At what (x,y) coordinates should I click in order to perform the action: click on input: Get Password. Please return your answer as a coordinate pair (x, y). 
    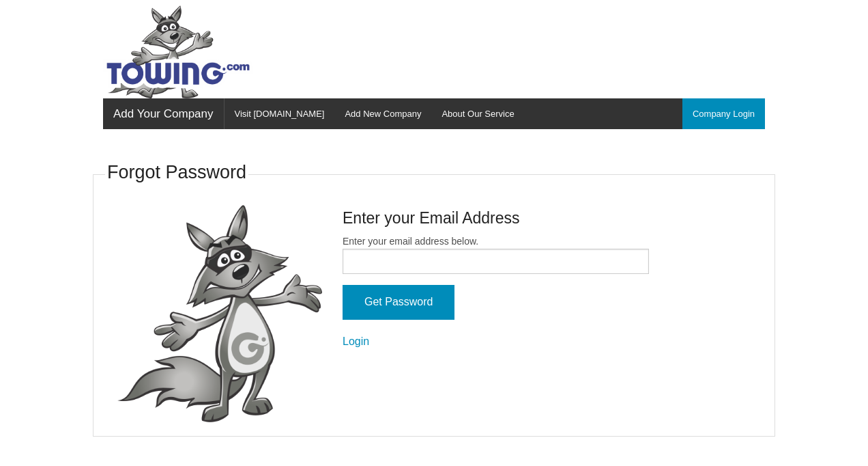
    Looking at the image, I should click on (398, 301).